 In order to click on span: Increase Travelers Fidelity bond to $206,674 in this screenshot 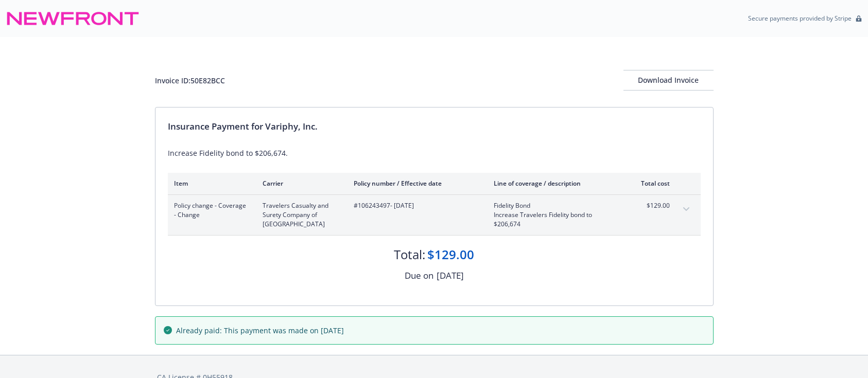, I will do `click(554, 220)`.